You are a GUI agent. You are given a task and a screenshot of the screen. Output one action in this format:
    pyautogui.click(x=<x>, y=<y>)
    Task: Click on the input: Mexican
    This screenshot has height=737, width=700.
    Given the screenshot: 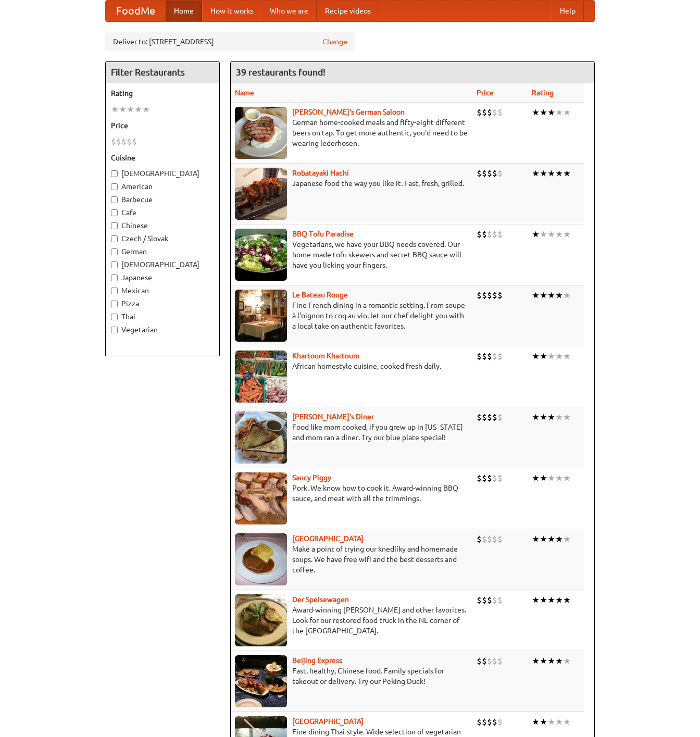 What is the action you would take?
    pyautogui.click(x=114, y=291)
    